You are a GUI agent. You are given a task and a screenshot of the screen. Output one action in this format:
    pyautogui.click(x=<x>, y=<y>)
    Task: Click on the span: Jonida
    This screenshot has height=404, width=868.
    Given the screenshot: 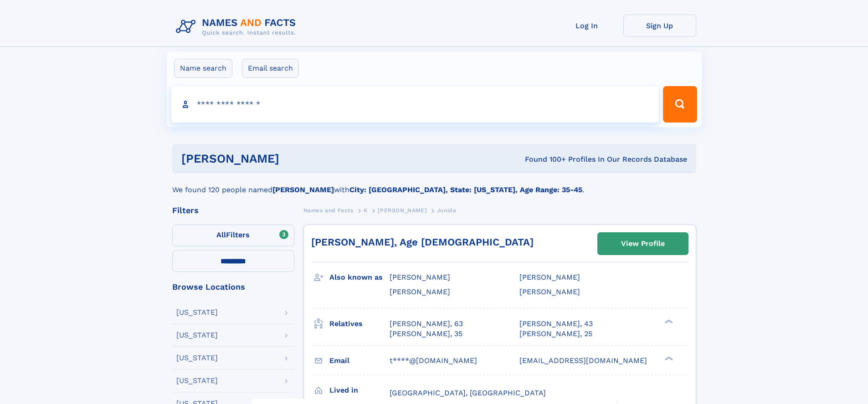 What is the action you would take?
    pyautogui.click(x=446, y=211)
    